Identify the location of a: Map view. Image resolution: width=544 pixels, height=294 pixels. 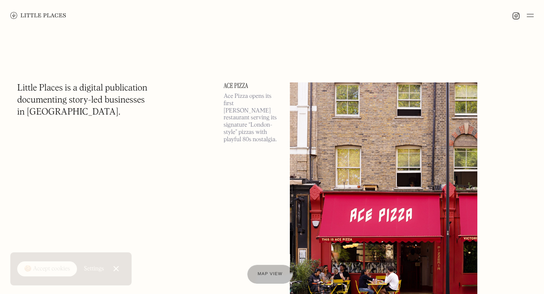
(270, 275).